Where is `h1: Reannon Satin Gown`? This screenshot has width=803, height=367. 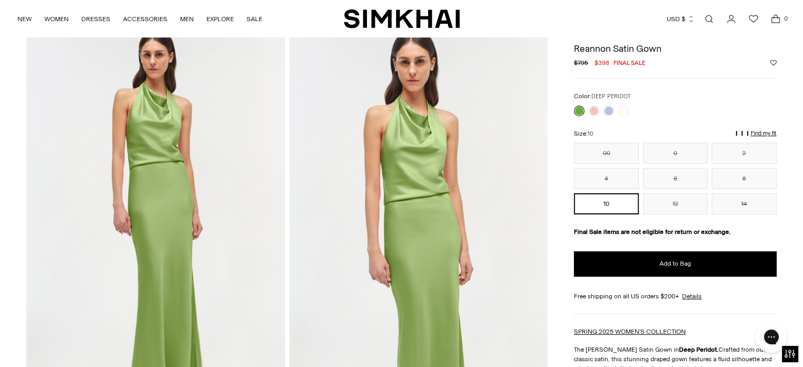
h1: Reannon Satin Gown is located at coordinates (675, 49).